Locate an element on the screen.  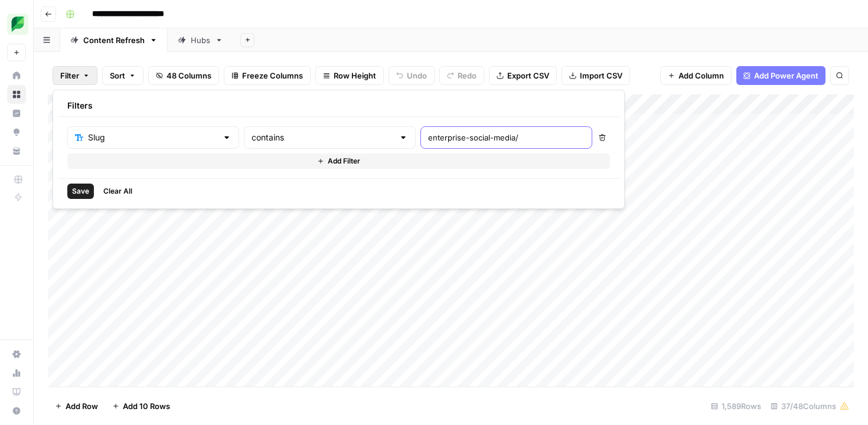
button: Sort is located at coordinates (123, 75).